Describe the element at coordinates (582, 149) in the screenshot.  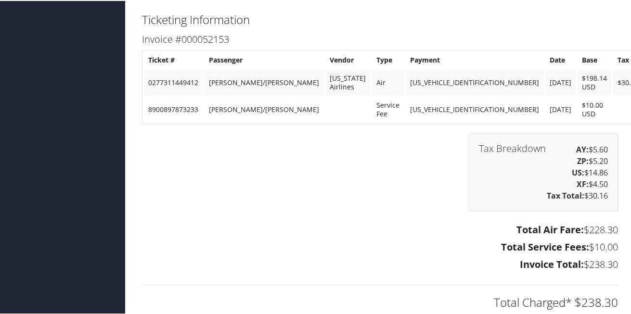
I see `strong: AY:` at that location.